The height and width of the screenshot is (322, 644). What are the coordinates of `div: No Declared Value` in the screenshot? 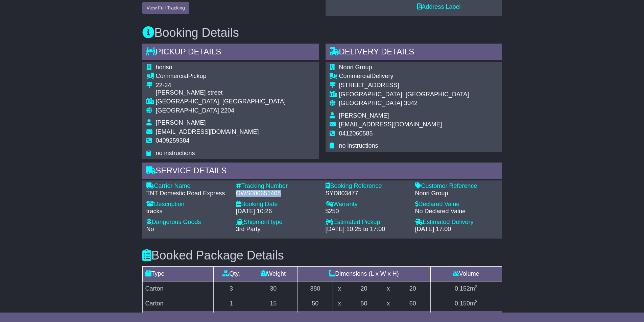 It's located at (456, 212).